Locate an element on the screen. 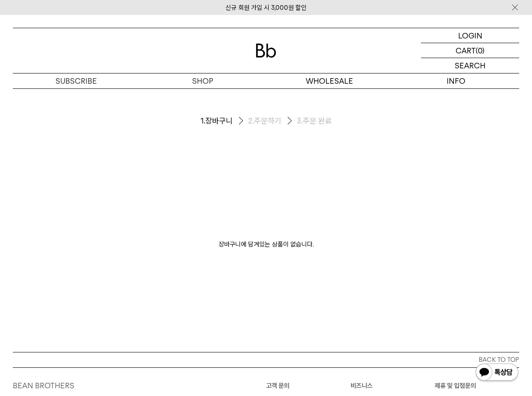 This screenshot has width=532, height=396. li: 장바구니 is located at coordinates (224, 121).